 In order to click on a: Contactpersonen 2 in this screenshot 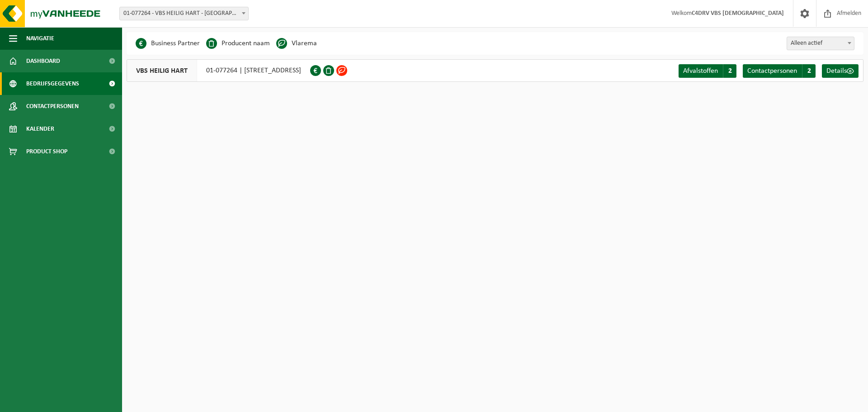, I will do `click(779, 71)`.